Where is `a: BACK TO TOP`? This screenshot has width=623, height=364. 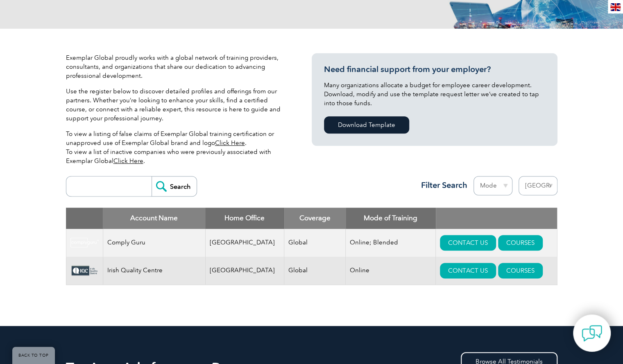 a: BACK TO TOP is located at coordinates (34, 356).